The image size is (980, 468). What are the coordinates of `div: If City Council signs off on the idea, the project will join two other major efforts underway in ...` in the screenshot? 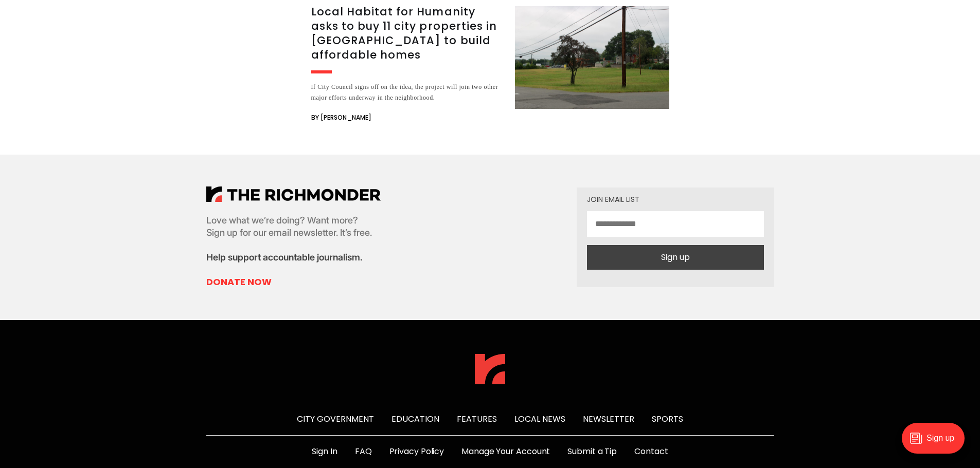 It's located at (407, 92).